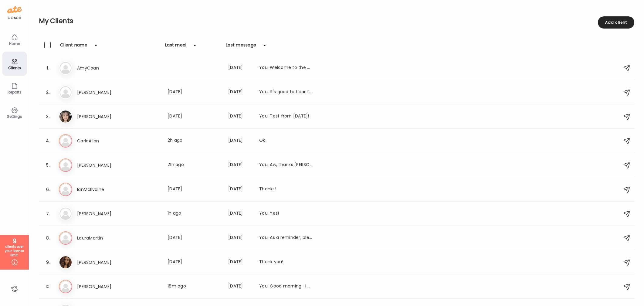  I want to click on div: Last message, so click(241, 47).